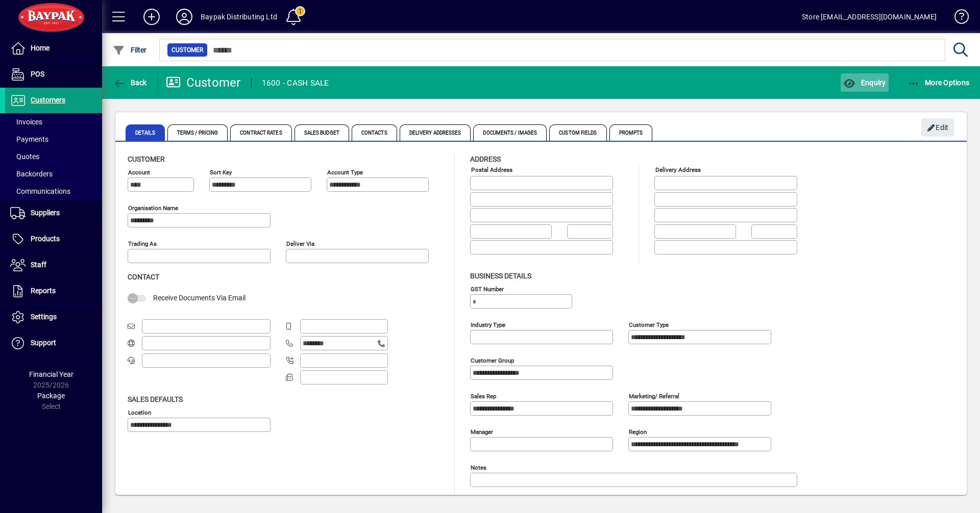  Describe the element at coordinates (631, 132) in the screenshot. I see `span: Prompts` at that location.